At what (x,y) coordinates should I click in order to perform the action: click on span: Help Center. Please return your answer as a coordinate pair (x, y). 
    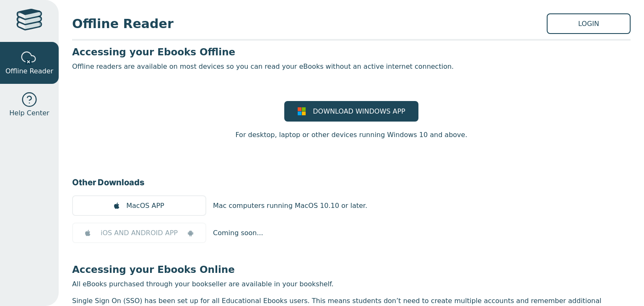
    Looking at the image, I should click on (29, 114).